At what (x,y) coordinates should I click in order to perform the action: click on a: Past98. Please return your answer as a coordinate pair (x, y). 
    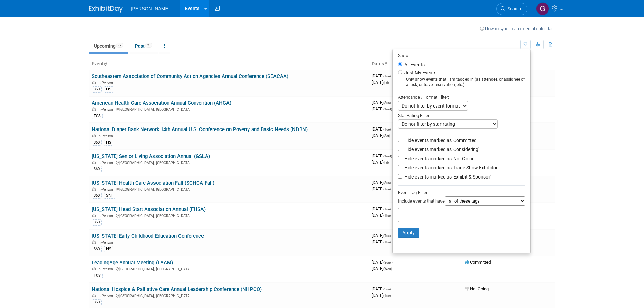
    Looking at the image, I should click on (144, 46).